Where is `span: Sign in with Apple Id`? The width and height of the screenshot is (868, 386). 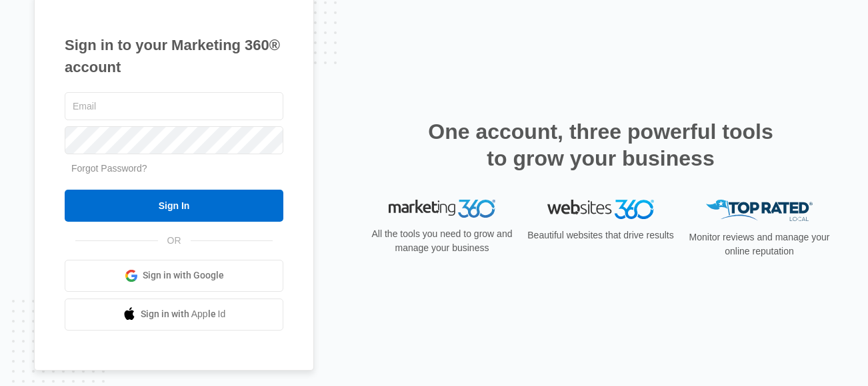 span: Sign in with Apple Id is located at coordinates (184, 313).